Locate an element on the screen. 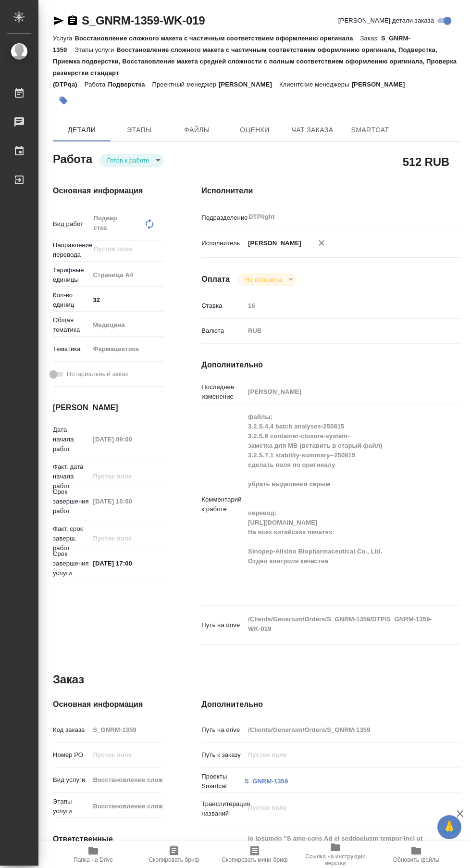  p: Работа is located at coordinates (96, 84).